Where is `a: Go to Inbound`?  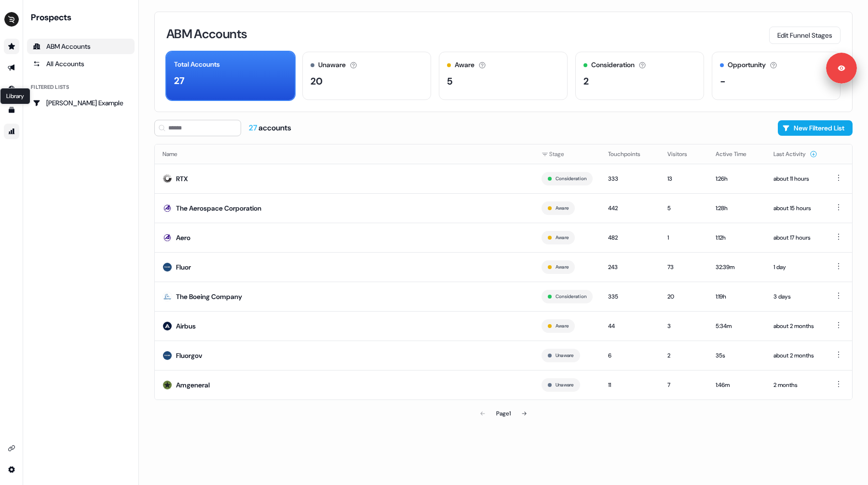 a: Go to Inbound is located at coordinates (12, 89).